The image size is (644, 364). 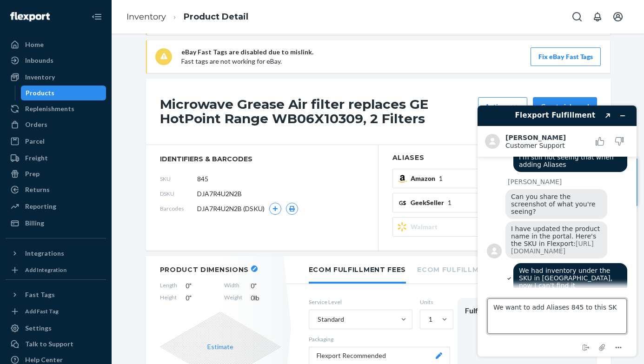 I want to click on span: Chat, so click(x=31, y=11).